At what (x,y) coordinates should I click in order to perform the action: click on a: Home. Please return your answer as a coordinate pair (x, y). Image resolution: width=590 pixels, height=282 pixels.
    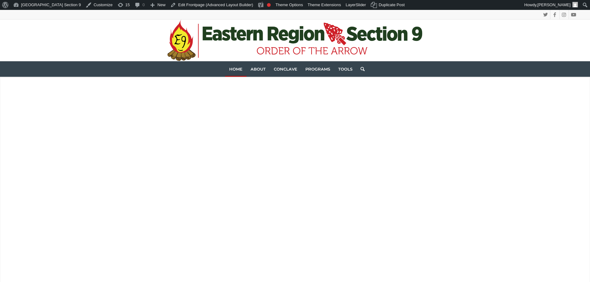
    Looking at the image, I should click on (236, 69).